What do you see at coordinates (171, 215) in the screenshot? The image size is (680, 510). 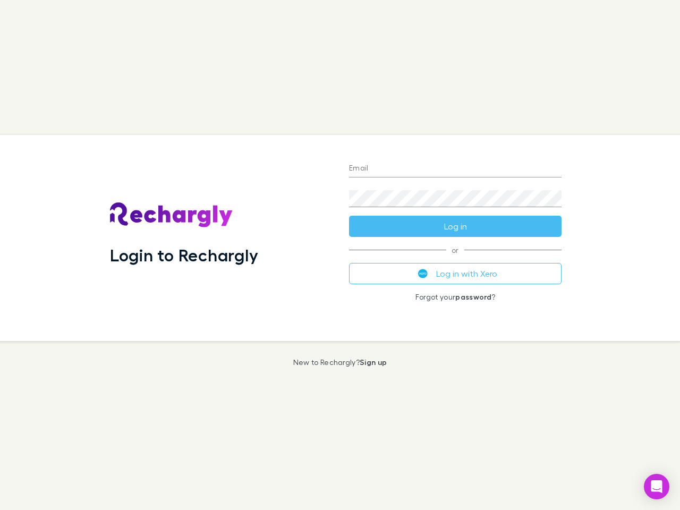 I see `img: Rechargly's Logo` at bounding box center [171, 215].